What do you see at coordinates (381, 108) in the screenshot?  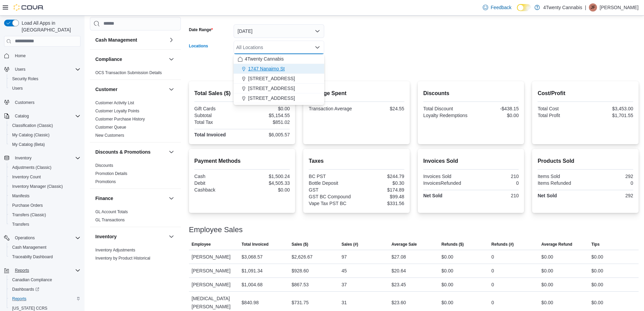 I see `div: $24.55` at bounding box center [381, 108].